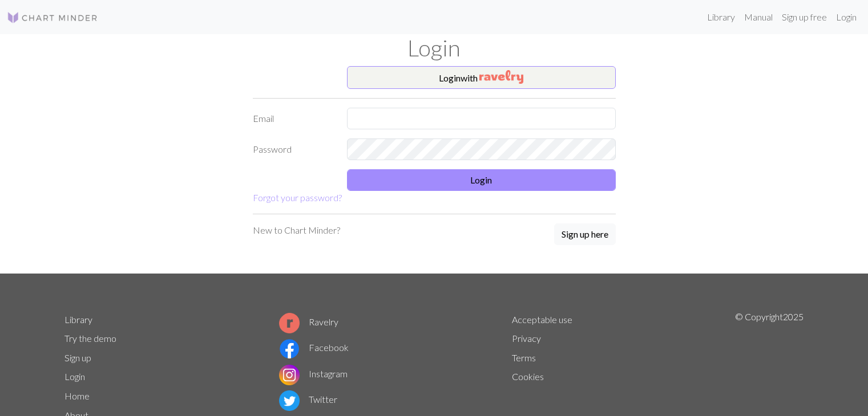 This screenshot has width=868, height=416. What do you see at coordinates (296, 231) in the screenshot?
I see `p: New to Chart Minder?` at bounding box center [296, 231].